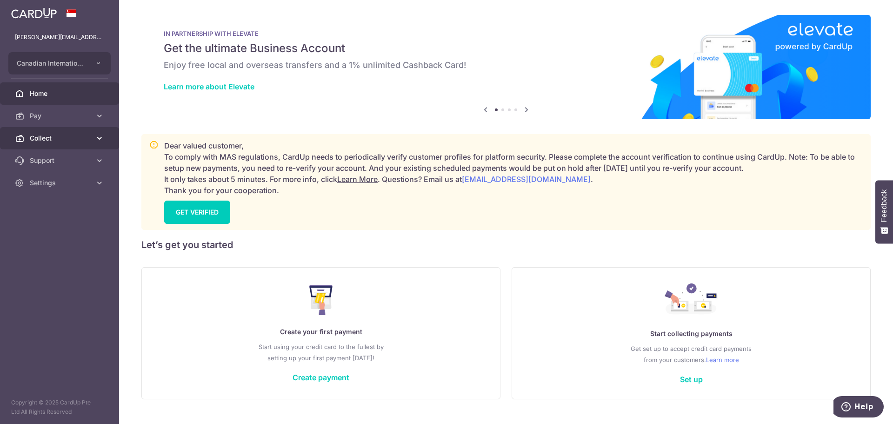 The image size is (893, 424). I want to click on button: Canadian International School Pte Ltd, so click(60, 63).